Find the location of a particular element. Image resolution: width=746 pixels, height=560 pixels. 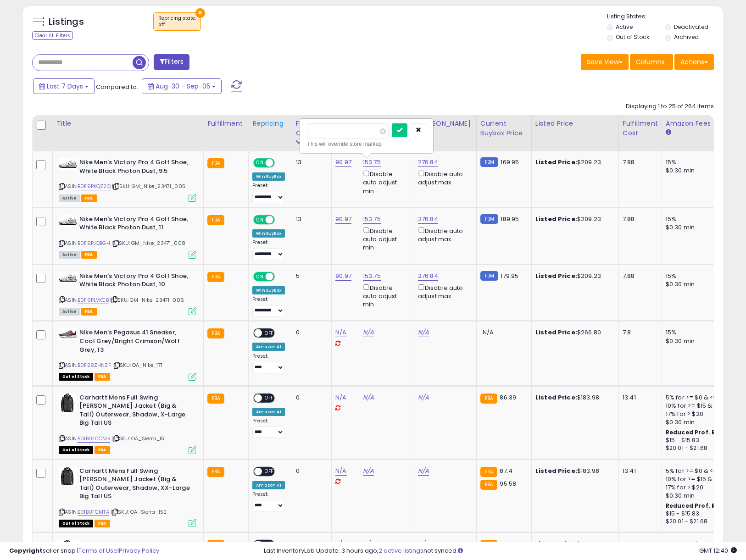

a: B0F9PLVKCB is located at coordinates (93, 300).